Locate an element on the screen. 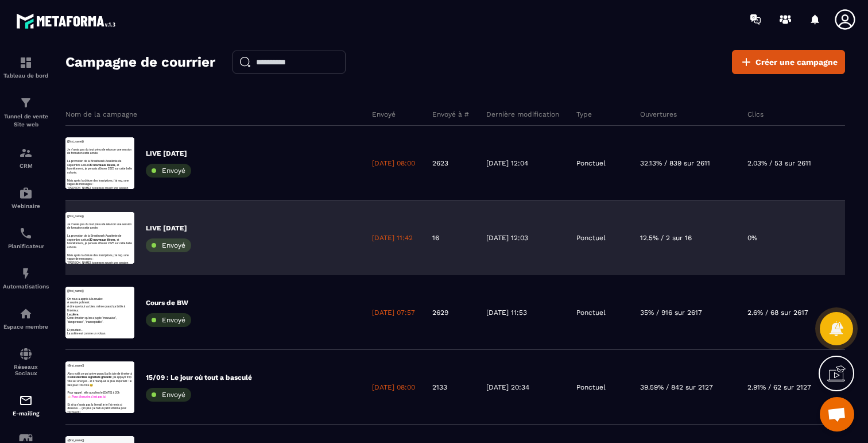 The image size is (868, 443). a: Créer une campagne is located at coordinates (788, 62).